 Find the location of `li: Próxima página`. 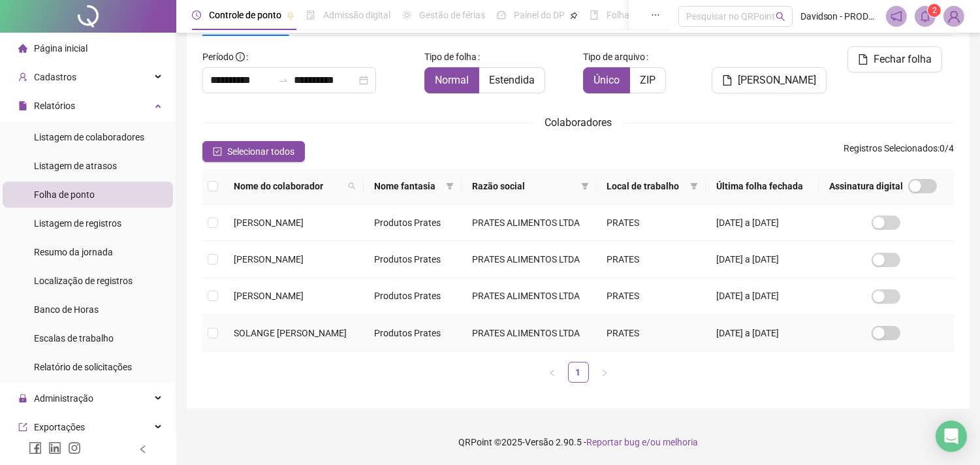

li: Próxima página is located at coordinates (605, 372).